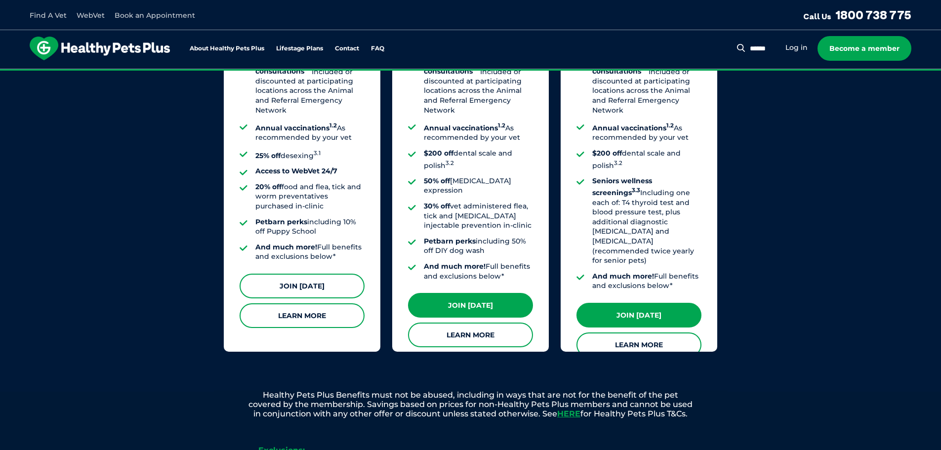  Describe the element at coordinates (864, 48) in the screenshot. I see `a: Become a member` at that location.